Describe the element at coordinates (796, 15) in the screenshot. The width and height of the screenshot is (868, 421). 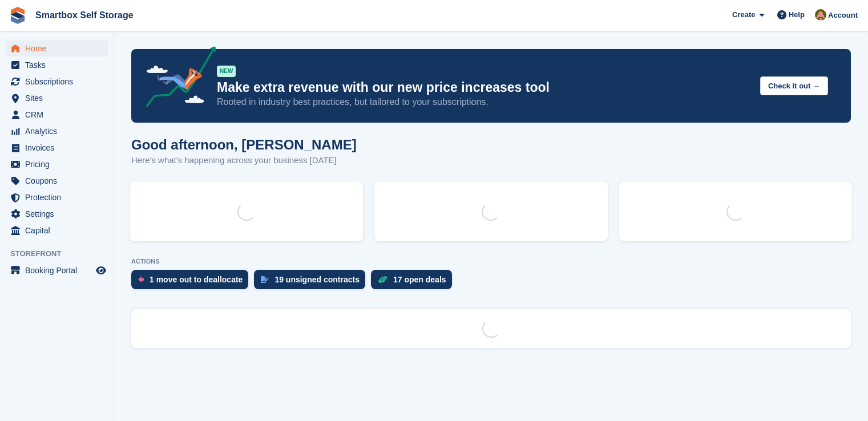
I see `span: Help` at that location.